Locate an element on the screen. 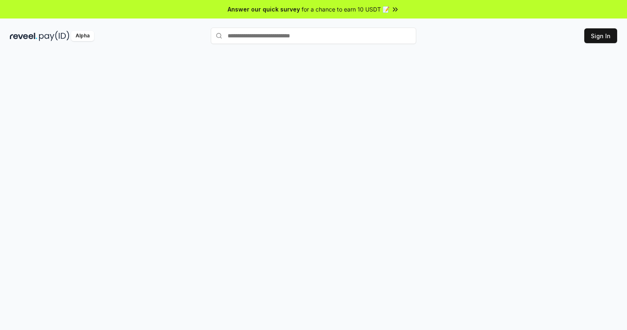 The image size is (627, 330). span: Answer our quick survey is located at coordinates (264, 9).